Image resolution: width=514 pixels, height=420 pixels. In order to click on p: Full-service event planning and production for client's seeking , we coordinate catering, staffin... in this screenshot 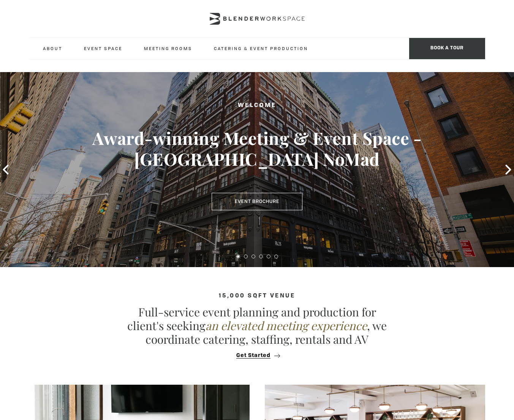, I will do `click(257, 325)`.